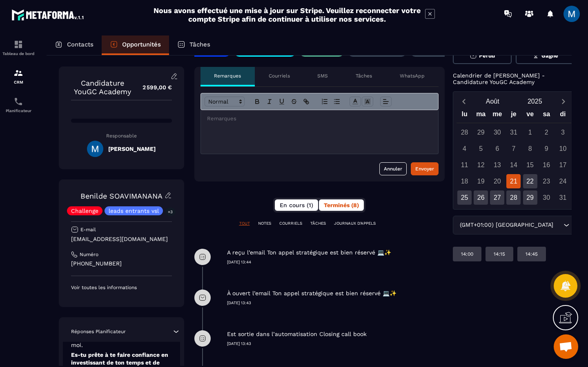  I want to click on p: À ouvert l’email Ton appel stratégique est bien réservé 💻✨, so click(311, 294).